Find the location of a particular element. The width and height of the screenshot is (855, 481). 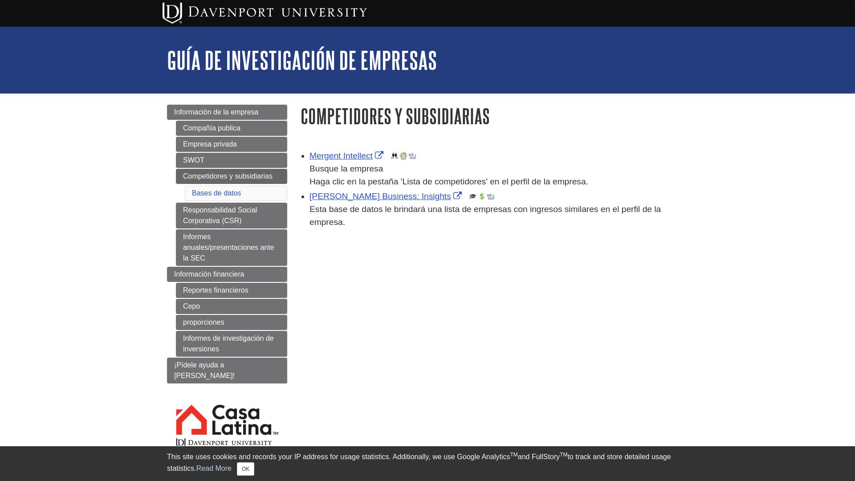

button: Close is located at coordinates (245, 469).